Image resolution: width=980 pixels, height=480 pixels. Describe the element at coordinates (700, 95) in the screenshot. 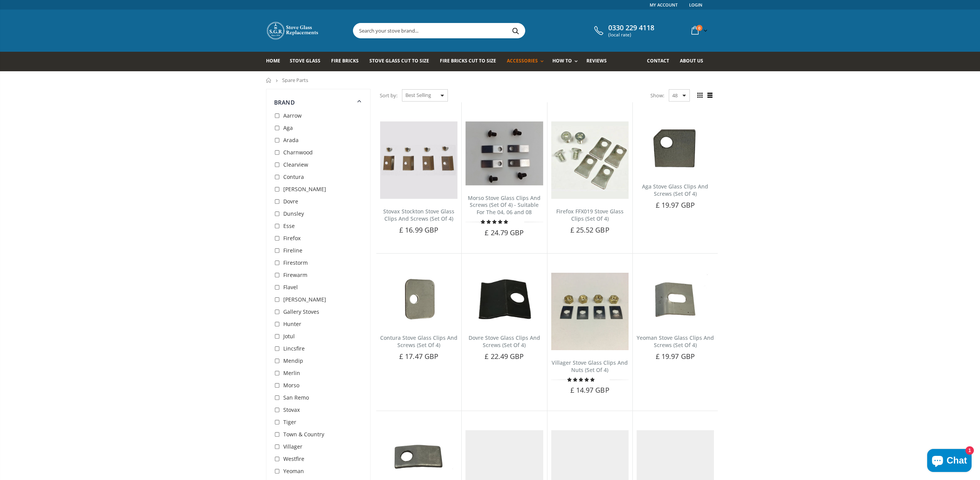

I see `span: Grid view` at that location.